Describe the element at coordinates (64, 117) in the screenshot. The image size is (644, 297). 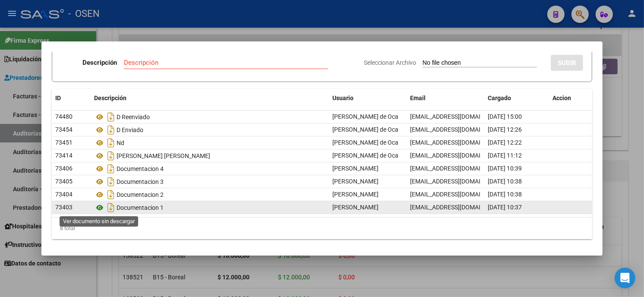
I see `span: 74480` at that location.